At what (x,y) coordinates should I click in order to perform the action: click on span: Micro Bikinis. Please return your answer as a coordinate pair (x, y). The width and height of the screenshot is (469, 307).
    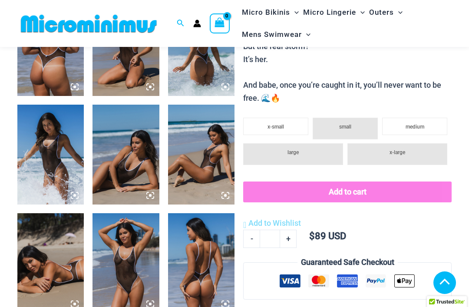
    Looking at the image, I should click on (266, 12).